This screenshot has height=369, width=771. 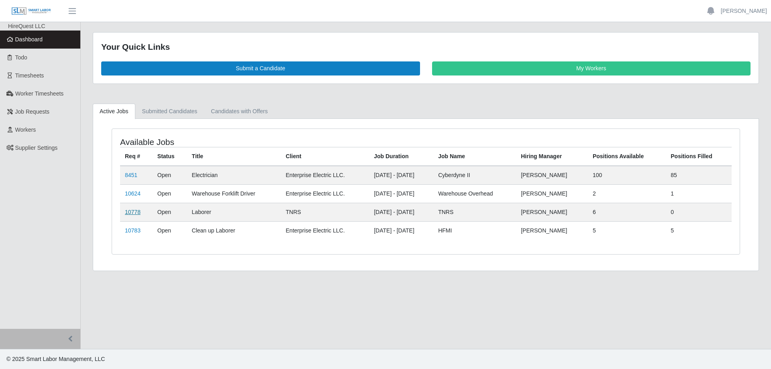 I want to click on td: 1, so click(x=699, y=194).